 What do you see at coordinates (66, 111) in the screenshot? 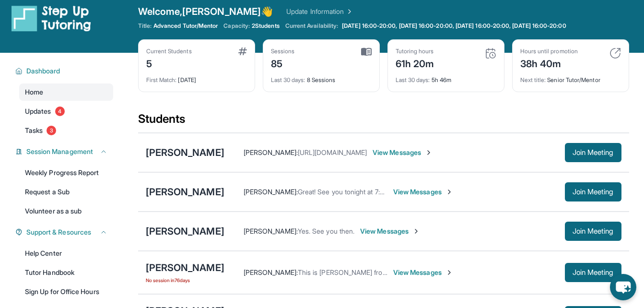
I see `a: Updates4` at bounding box center [66, 111].